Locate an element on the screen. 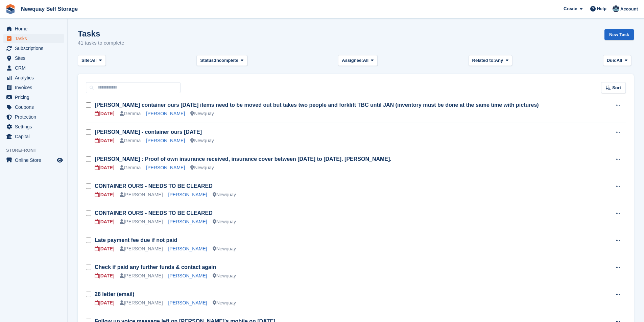  span: Help is located at coordinates (602, 9).